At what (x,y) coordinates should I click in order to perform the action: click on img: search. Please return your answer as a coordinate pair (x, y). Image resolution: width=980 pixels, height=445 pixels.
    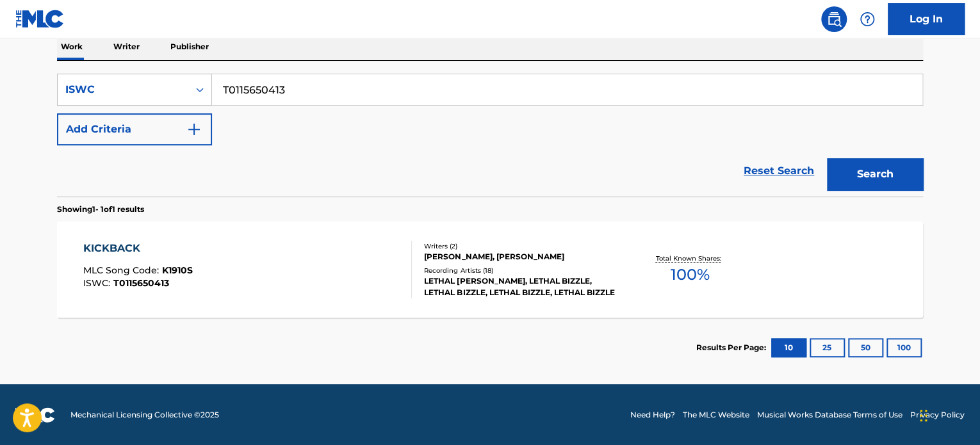
    Looking at the image, I should click on (833, 19).